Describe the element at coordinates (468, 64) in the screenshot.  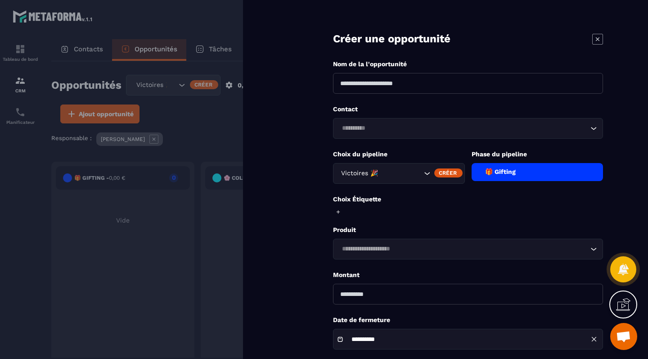
I see `p: Nom de la l'opportunité` at that location.